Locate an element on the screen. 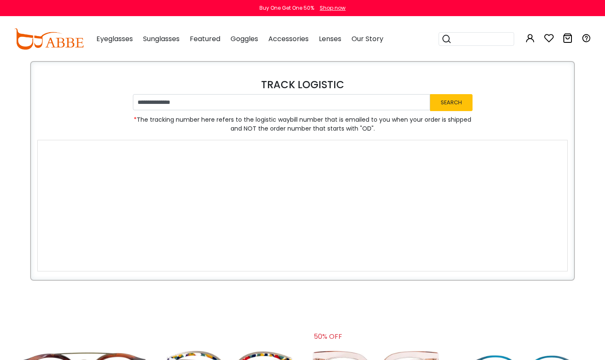 The width and height of the screenshot is (605, 360). div: 50% OFF is located at coordinates (329, 340).